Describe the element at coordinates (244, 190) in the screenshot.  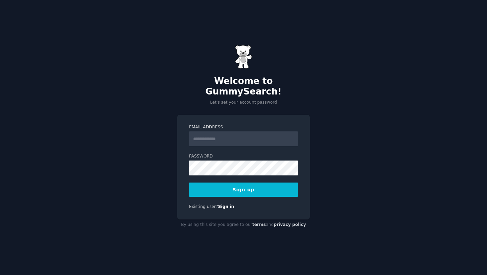
I see `button: Sign up` at that location.